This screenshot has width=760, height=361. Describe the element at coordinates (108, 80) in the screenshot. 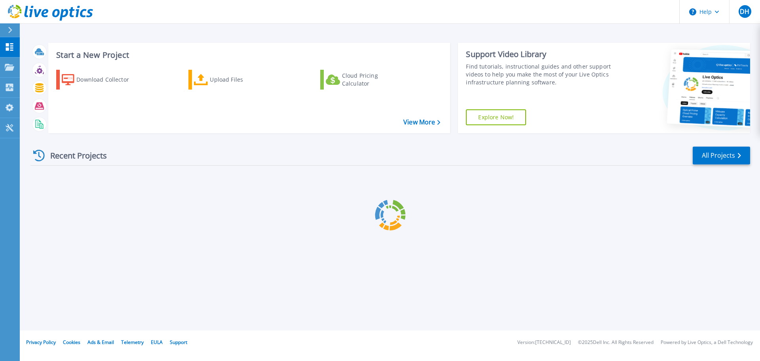

I see `div: Download Collector` at that location.